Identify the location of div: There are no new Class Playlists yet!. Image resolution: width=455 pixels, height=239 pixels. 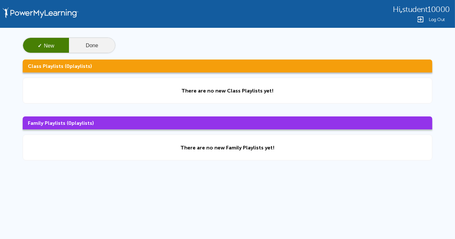
(227, 91).